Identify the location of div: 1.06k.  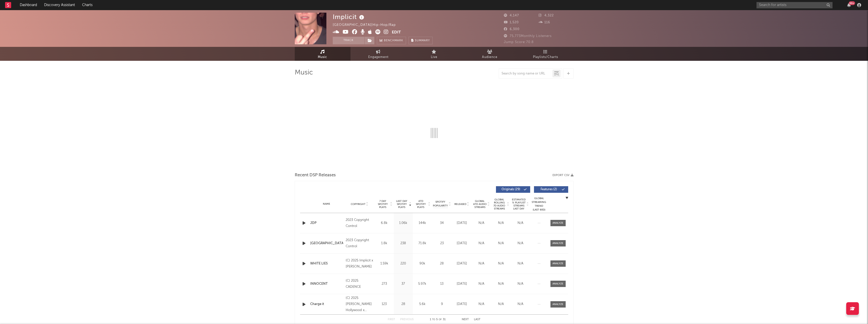
(403, 223).